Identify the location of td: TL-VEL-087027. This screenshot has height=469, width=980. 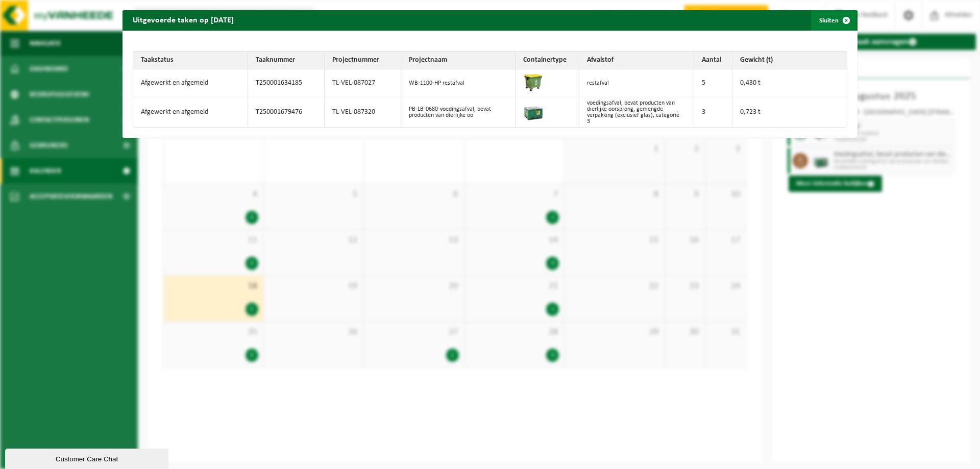
(363, 83).